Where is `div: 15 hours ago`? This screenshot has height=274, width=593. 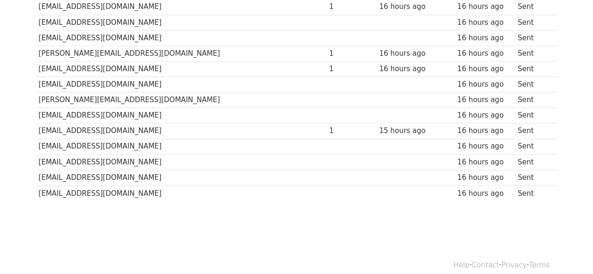 div: 15 hours ago is located at coordinates (416, 131).